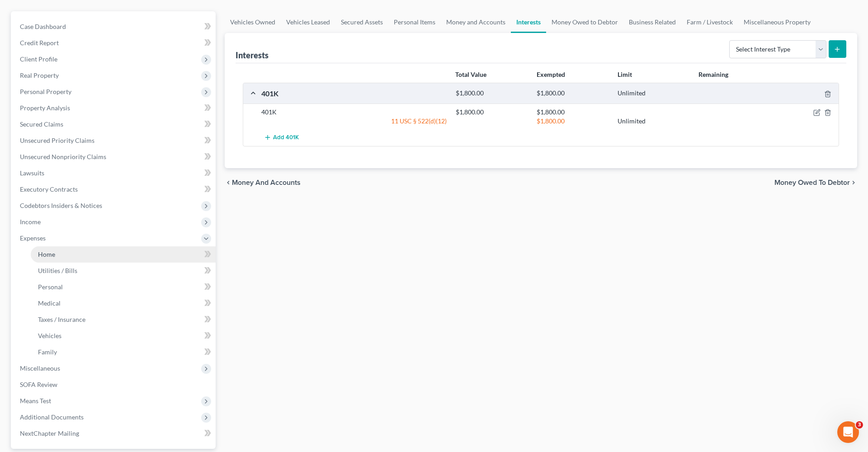  Describe the element at coordinates (123, 352) in the screenshot. I see `a: Family` at that location.